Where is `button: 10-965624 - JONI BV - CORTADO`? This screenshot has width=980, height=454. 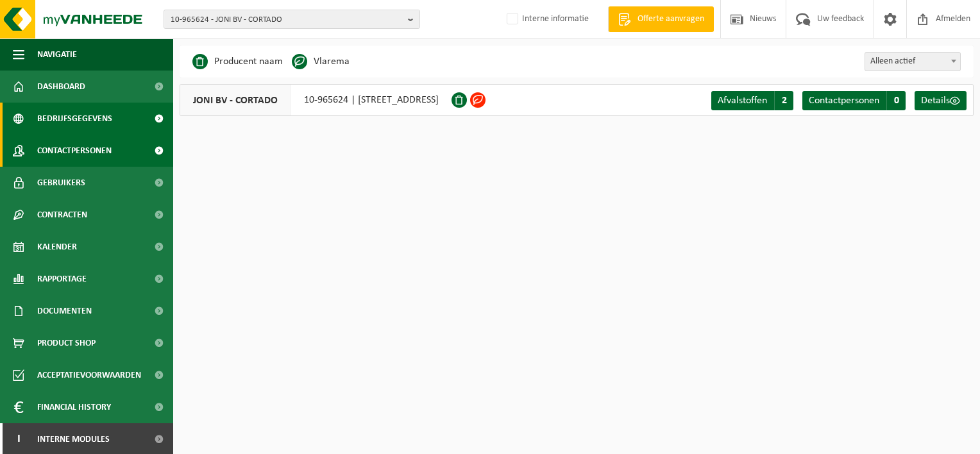
button: 10-965624 - JONI BV - CORTADO is located at coordinates (292, 20).